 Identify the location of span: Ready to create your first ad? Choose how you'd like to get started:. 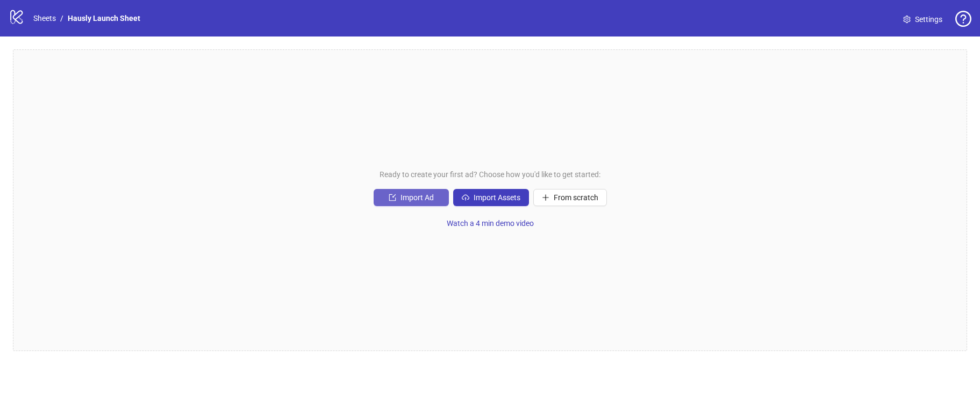
(490, 175).